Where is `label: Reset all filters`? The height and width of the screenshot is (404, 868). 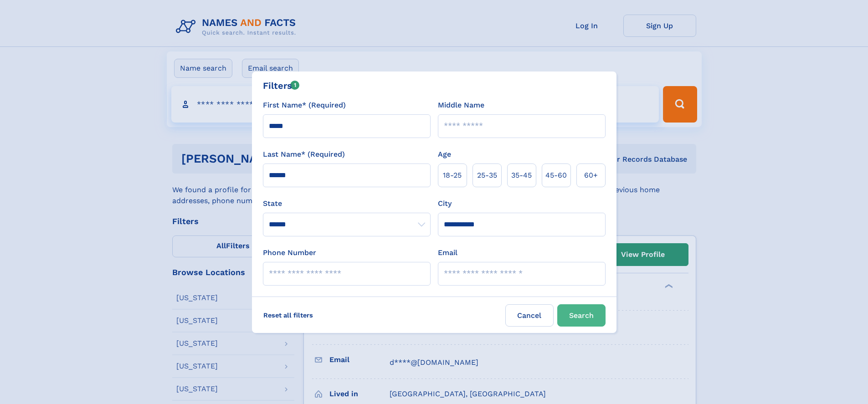
label: Reset all filters is located at coordinates (288, 315).